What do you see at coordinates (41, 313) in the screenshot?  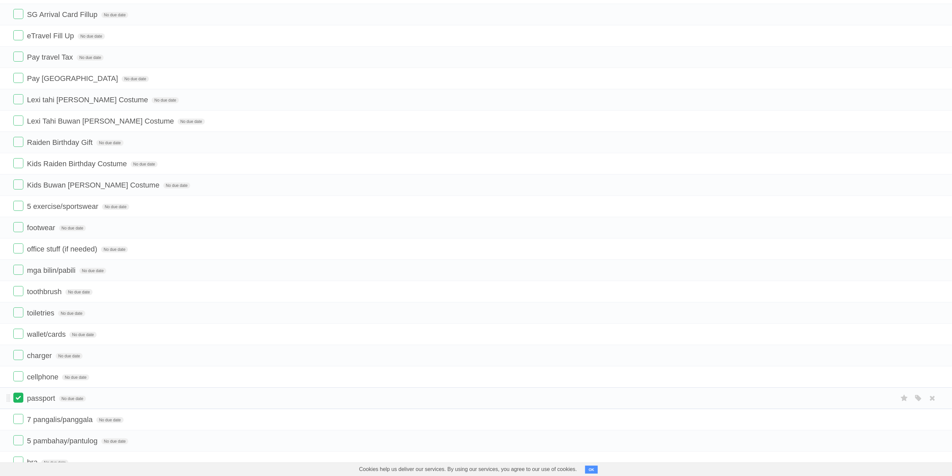 I see `span: toiletries` at bounding box center [41, 313].